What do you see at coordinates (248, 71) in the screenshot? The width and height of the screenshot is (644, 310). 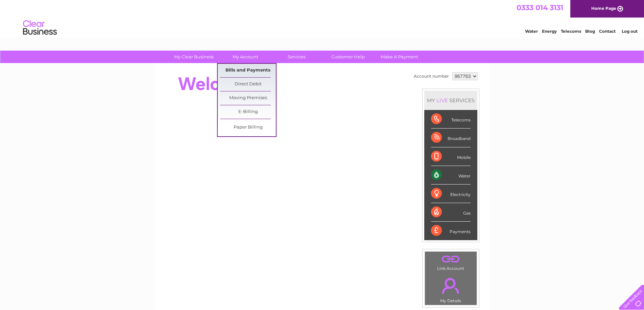 I see `a: Bills and Payments` at bounding box center [248, 71].